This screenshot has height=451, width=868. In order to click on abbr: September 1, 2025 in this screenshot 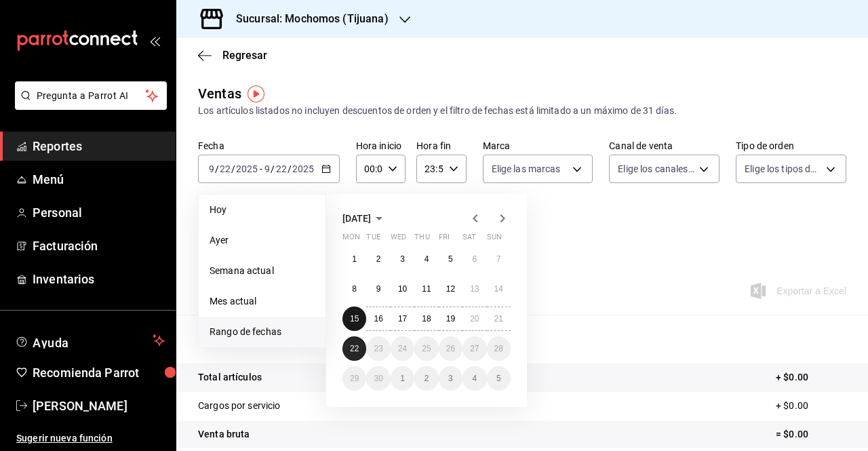, I will do `click(354, 259)`.